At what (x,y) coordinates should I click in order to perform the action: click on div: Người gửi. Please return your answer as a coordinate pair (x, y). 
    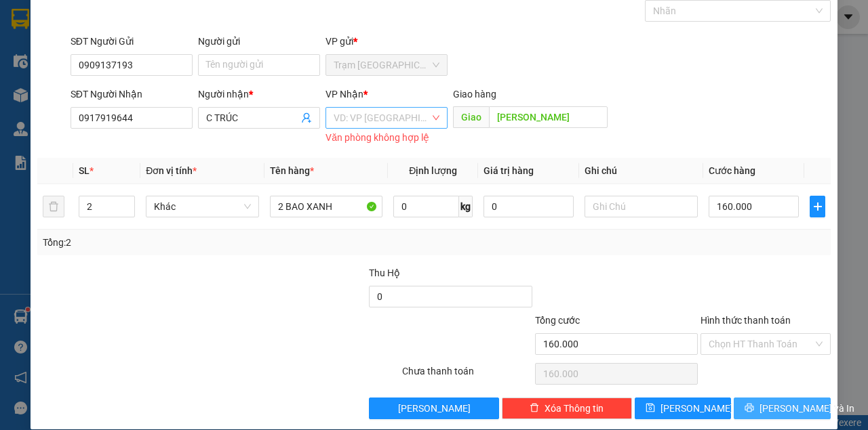
    Looking at the image, I should click on (259, 41).